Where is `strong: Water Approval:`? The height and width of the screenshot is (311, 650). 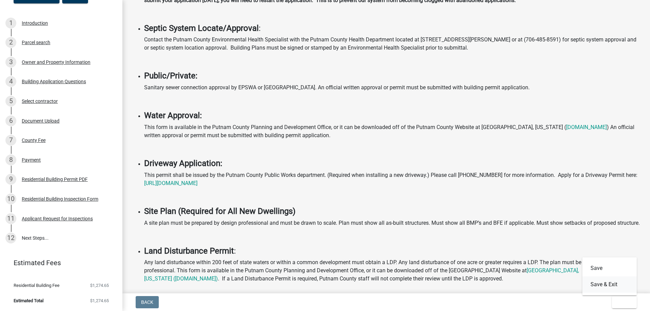 strong: Water Approval: is located at coordinates (173, 116).